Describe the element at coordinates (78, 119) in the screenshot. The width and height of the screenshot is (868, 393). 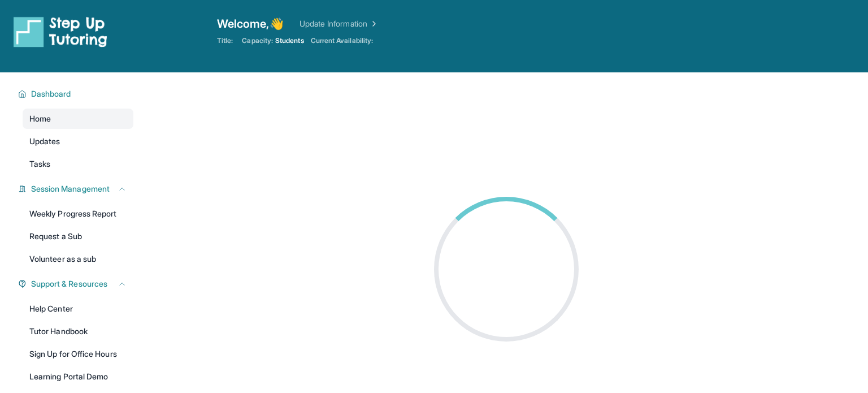
I see `a: Home` at that location.